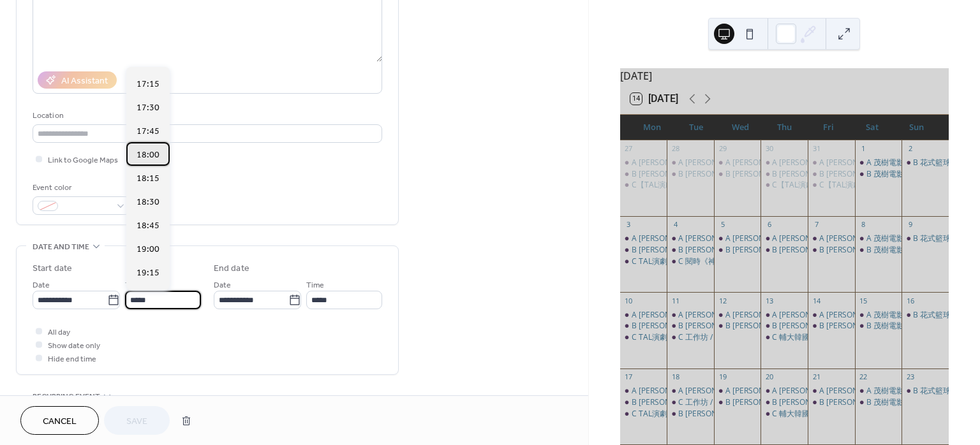 This screenshot has height=445, width=980. What do you see at coordinates (769, 301) in the screenshot?
I see `div: 13` at bounding box center [769, 301].